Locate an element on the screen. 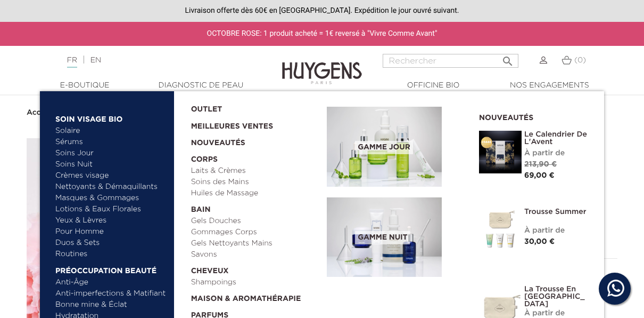  a: Corps is located at coordinates (256, 157).